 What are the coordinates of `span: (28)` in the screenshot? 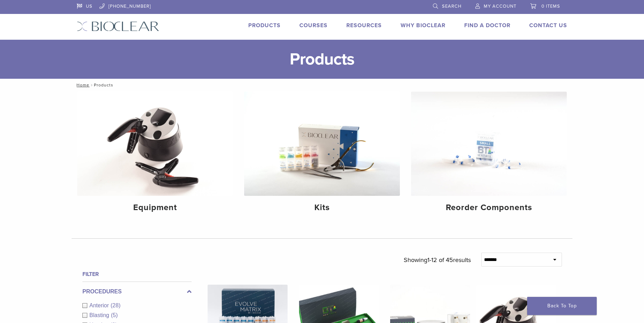 It's located at (116, 305).